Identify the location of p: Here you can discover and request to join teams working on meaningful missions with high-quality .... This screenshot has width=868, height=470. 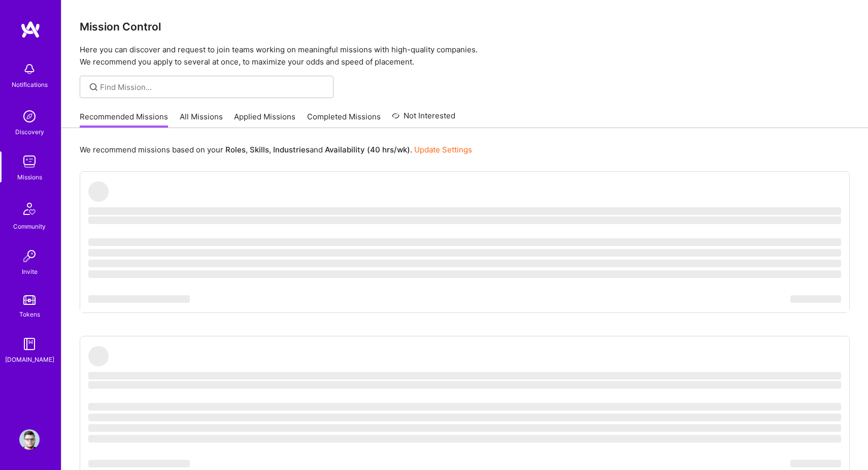
(464, 56).